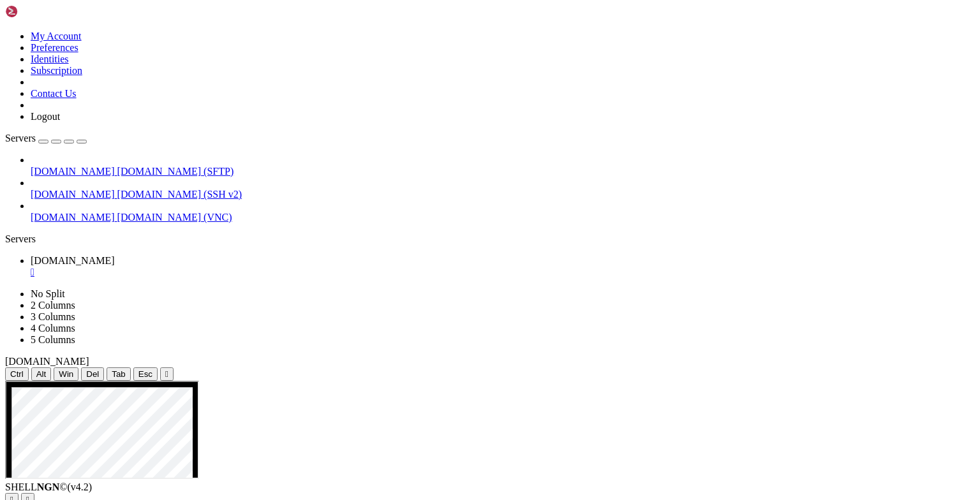  I want to click on a: 4 Columns, so click(53, 328).